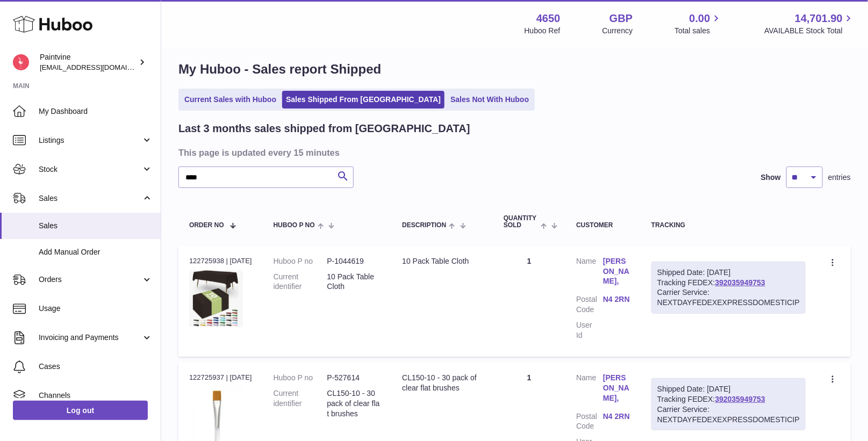  Describe the element at coordinates (90, 279) in the screenshot. I see `span: Orders` at that location.